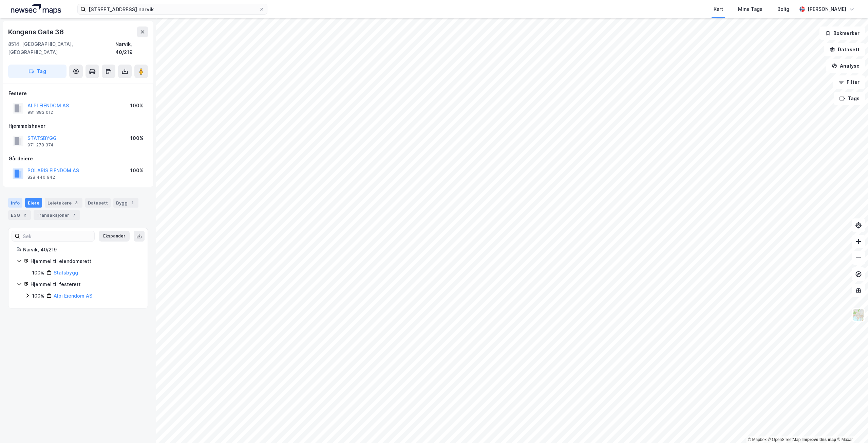  I want to click on a: Alpi Eiendom AS, so click(73, 296).